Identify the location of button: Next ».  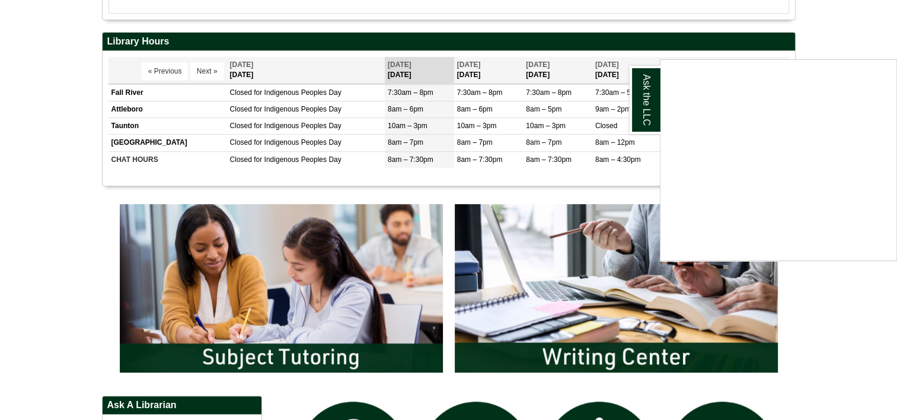
(207, 71).